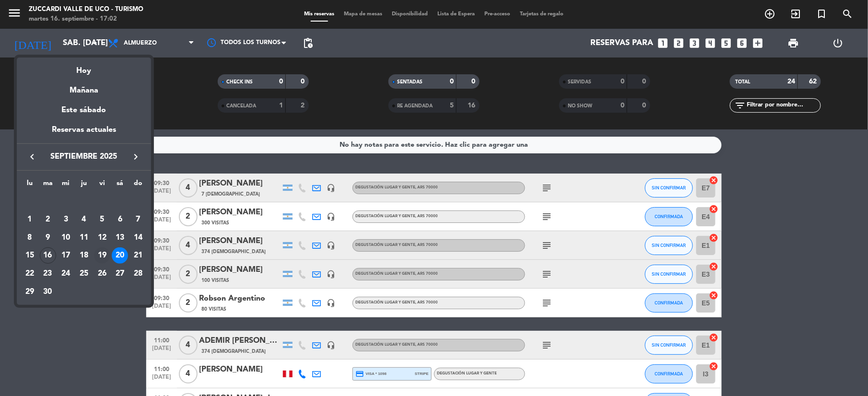 The width and height of the screenshot is (868, 396). What do you see at coordinates (30, 220) in the screenshot?
I see `div: 1` at bounding box center [30, 220].